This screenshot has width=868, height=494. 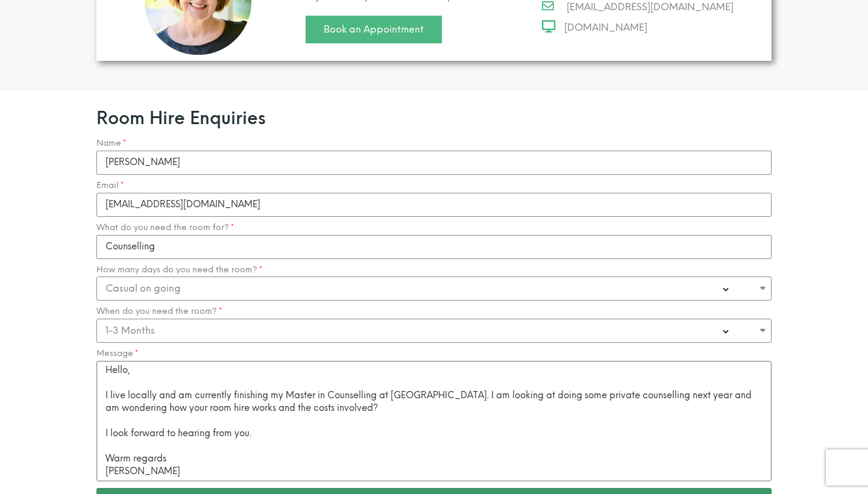 I want to click on label: Name, so click(x=111, y=143).